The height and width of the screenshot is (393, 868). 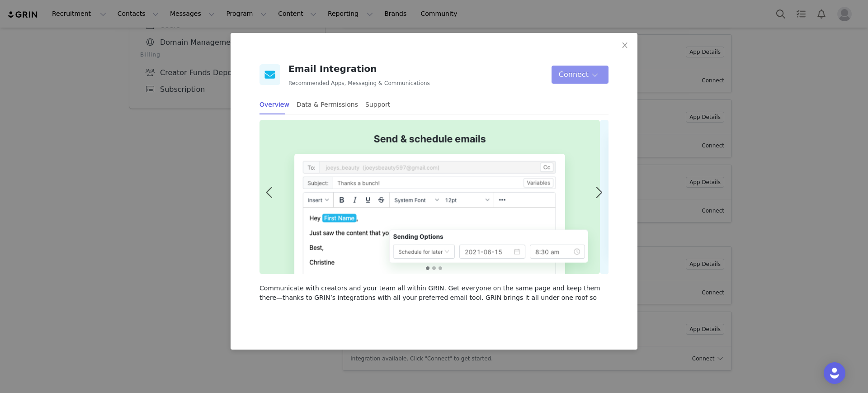 What do you see at coordinates (327, 104) in the screenshot?
I see `div: Data & Permissions` at bounding box center [327, 104].